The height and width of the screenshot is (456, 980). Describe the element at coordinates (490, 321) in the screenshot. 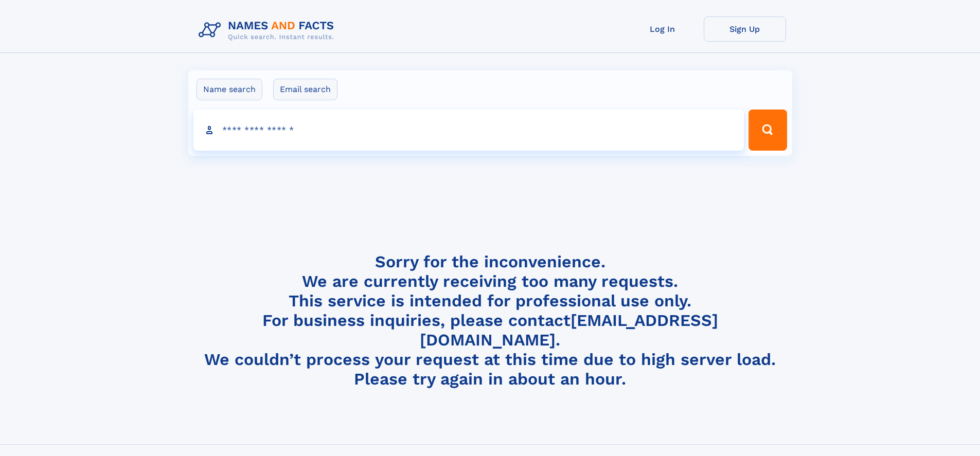

I see `h4: Sorry for the inconvenience. We are currently receiving too many requests. This service is intend...` at that location.